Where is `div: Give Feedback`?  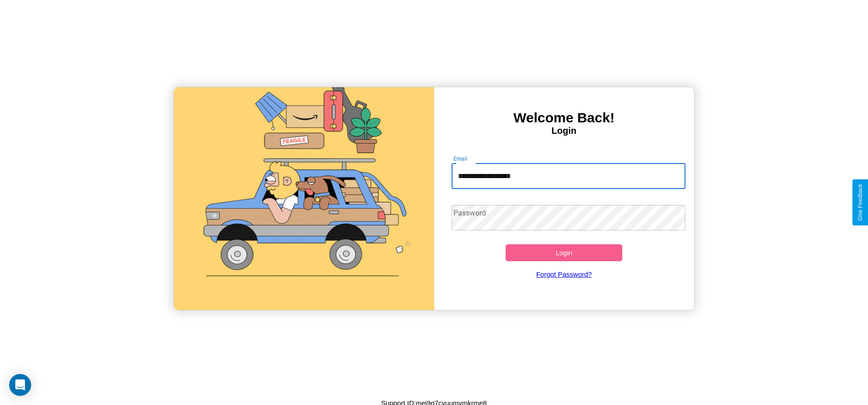
div: Give Feedback is located at coordinates (860, 202).